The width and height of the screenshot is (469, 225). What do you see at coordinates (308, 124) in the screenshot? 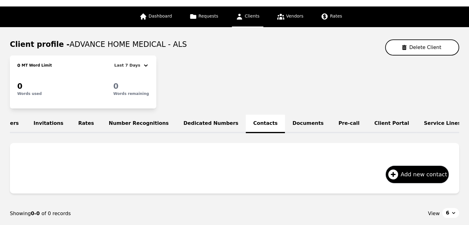
I see `a: Documents` at bounding box center [308, 124].